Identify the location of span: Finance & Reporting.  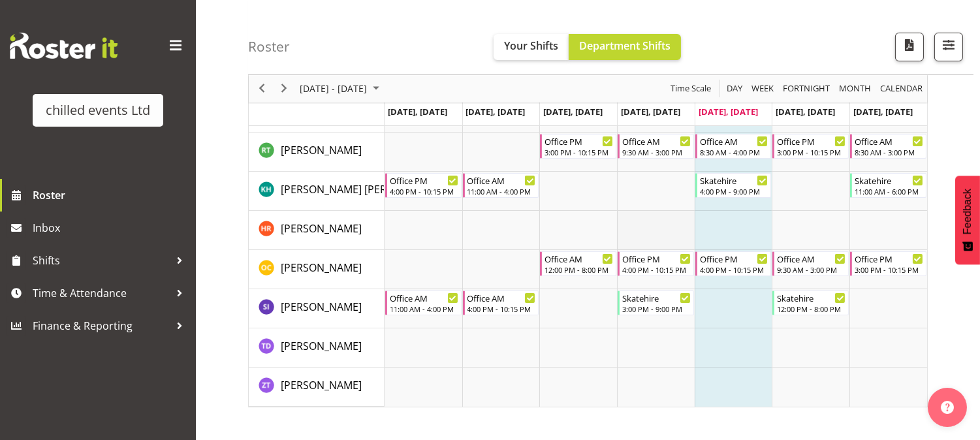
(101, 326).